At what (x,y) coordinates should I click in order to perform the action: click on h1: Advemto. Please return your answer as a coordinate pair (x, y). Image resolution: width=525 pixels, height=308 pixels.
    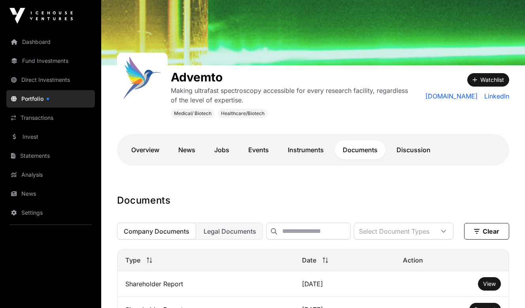
    Looking at the image, I should click on (291, 77).